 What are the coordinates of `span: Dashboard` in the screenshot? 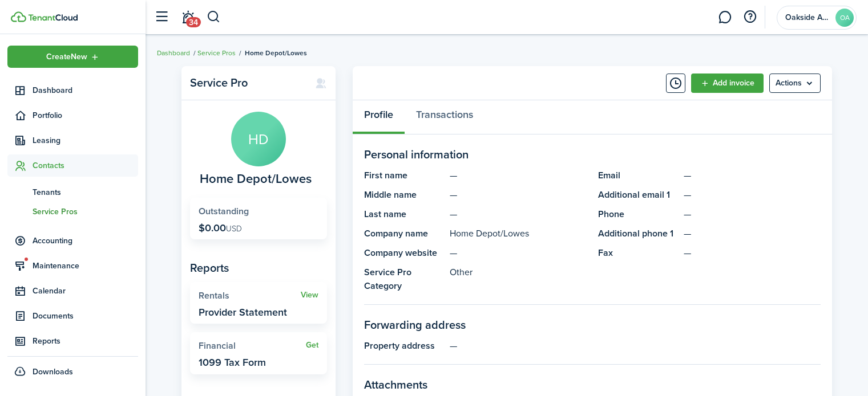 It's located at (85, 90).